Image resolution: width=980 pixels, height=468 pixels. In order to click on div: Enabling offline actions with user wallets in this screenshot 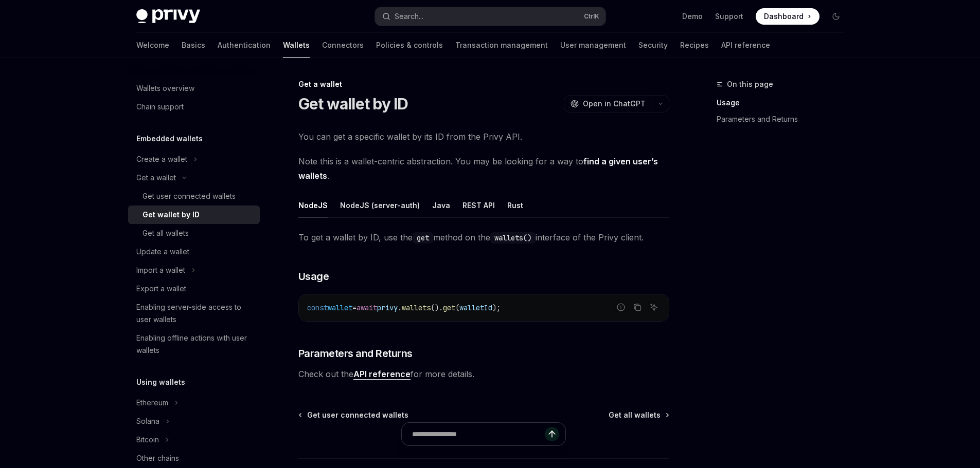, I will do `click(195, 345)`.